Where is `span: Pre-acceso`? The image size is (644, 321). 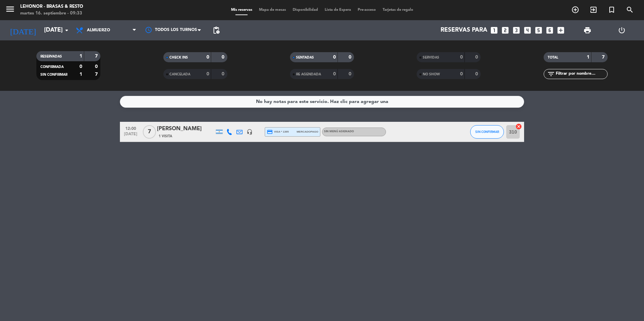
span: Pre-acceso is located at coordinates (367, 10).